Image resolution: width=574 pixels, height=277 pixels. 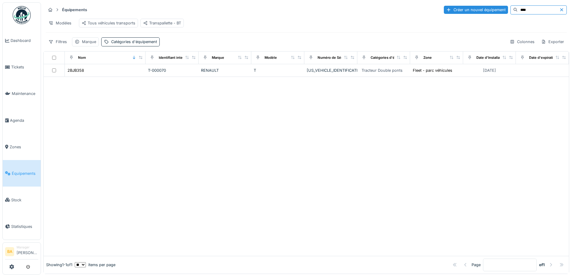 What do you see at coordinates (542, 265) in the screenshot?
I see `strong: of 1` at bounding box center [542, 265].